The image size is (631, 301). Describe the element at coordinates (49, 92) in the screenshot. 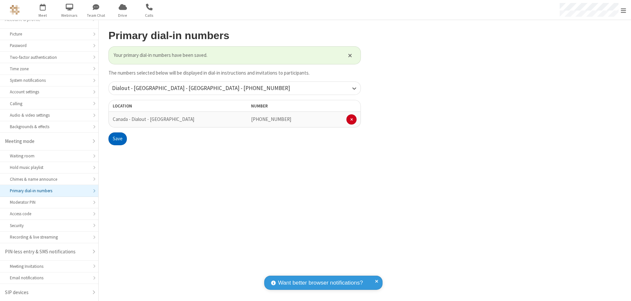

I see `div: Account settings` at that location.